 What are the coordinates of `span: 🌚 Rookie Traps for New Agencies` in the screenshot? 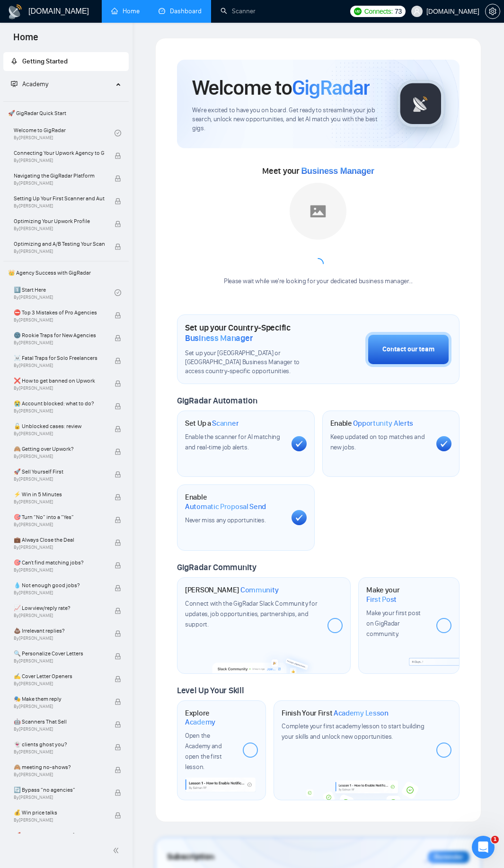 It's located at (59, 335).